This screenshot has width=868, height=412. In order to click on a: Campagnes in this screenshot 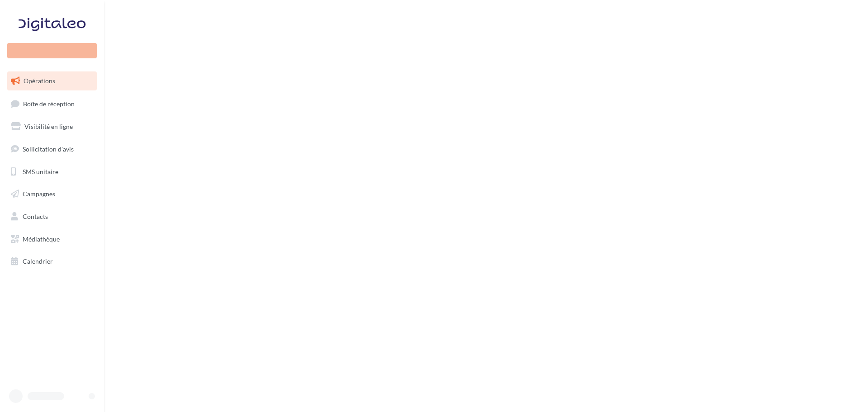, I will do `click(52, 194)`.